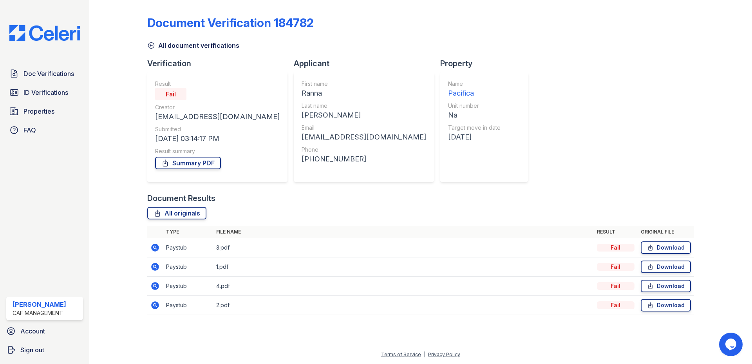  I want to click on div: Submitted, so click(217, 129).